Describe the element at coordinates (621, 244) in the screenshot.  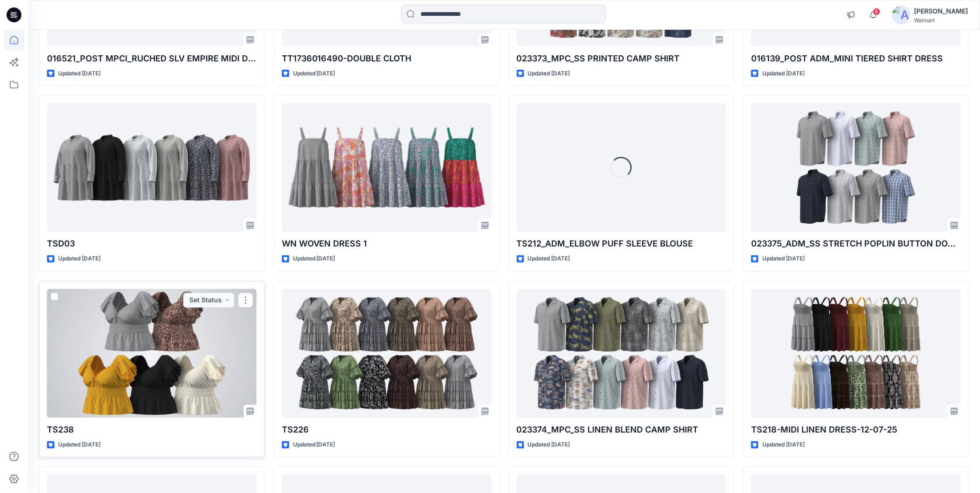
I see `p: TS212_ADM_ELBOW PUFF SLEEVE BLOUSE` at that location.